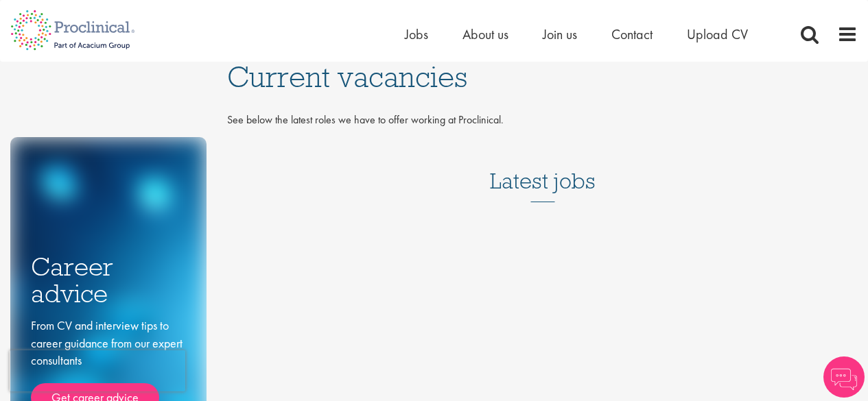 Image resolution: width=868 pixels, height=401 pixels. Describe the element at coordinates (559, 34) in the screenshot. I see `a: Join us` at that location.